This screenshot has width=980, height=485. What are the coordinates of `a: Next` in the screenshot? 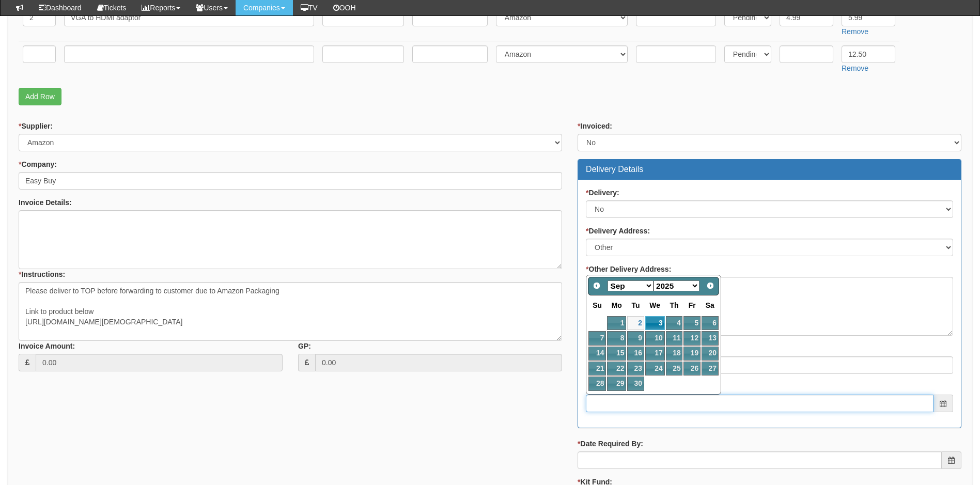 It's located at (710, 286).